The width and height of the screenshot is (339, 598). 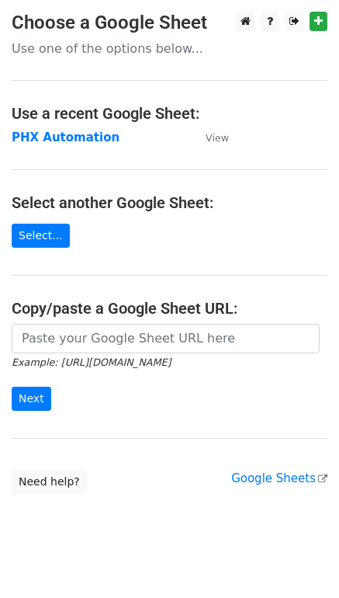 What do you see at coordinates (40, 235) in the screenshot?
I see `a: Select...` at bounding box center [40, 235].